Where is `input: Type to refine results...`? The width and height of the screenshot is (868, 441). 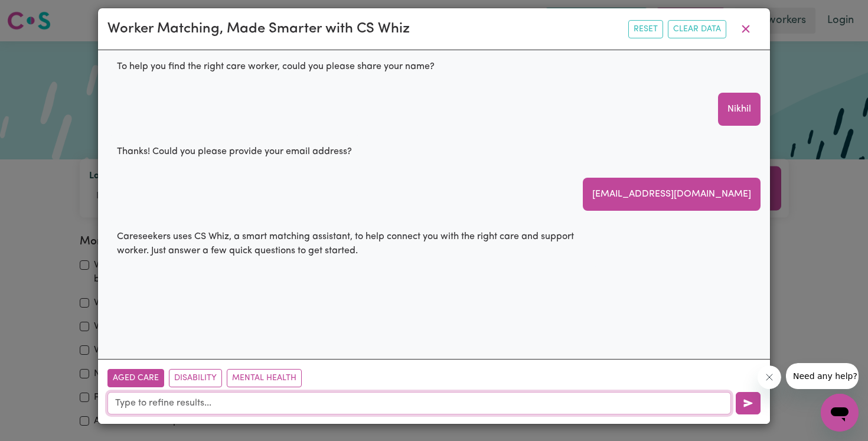 input: Type to refine results... is located at coordinates (419, 403).